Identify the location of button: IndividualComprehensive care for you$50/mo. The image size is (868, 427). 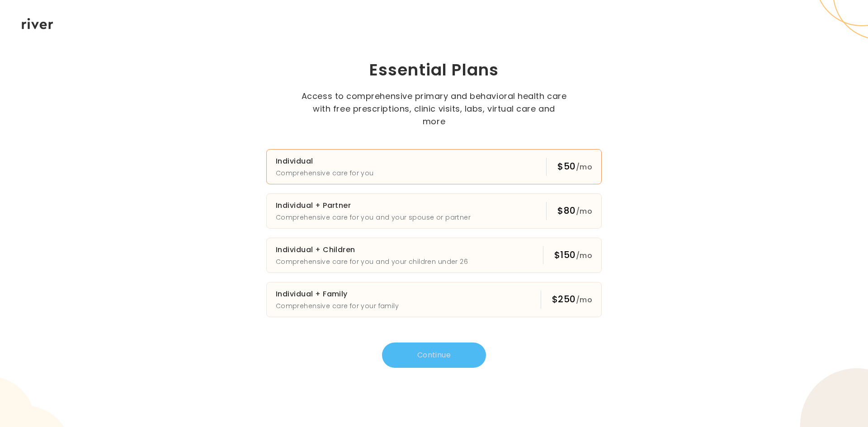
(434, 167).